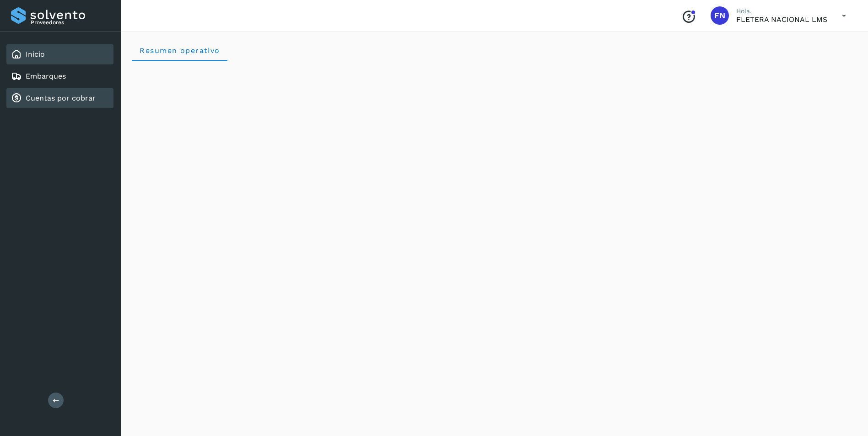 This screenshot has width=868, height=436. I want to click on a: Inicio, so click(35, 54).